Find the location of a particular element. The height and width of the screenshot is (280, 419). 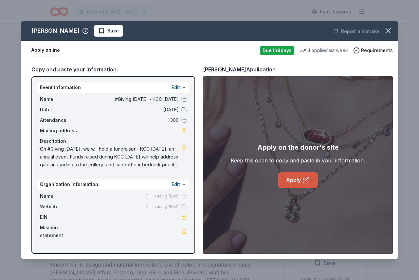

button: Requirements is located at coordinates (373, 50).